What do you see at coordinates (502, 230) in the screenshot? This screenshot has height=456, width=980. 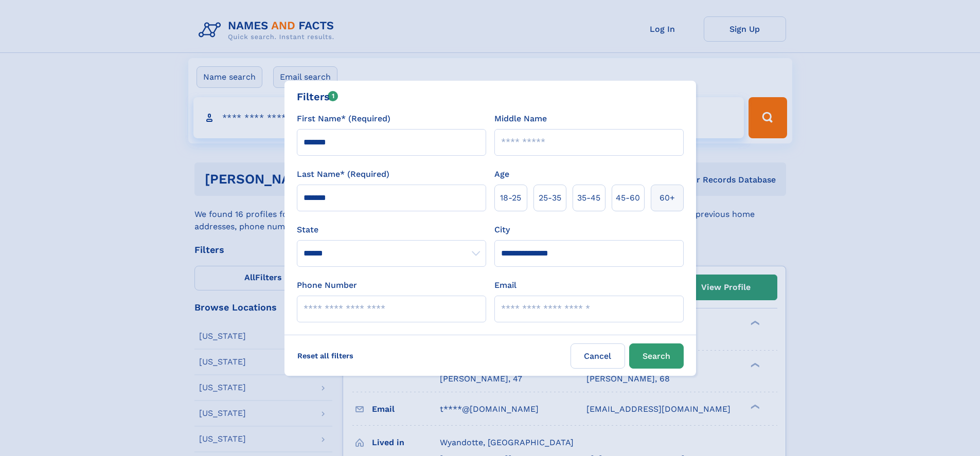 I see `label: City` at bounding box center [502, 230].